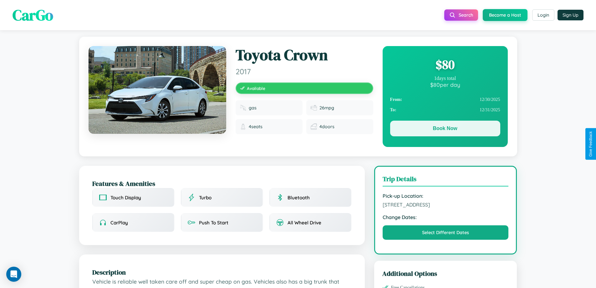 The width and height of the screenshot is (596, 288). What do you see at coordinates (591, 144) in the screenshot?
I see `div: Give Feedback` at bounding box center [591, 144].